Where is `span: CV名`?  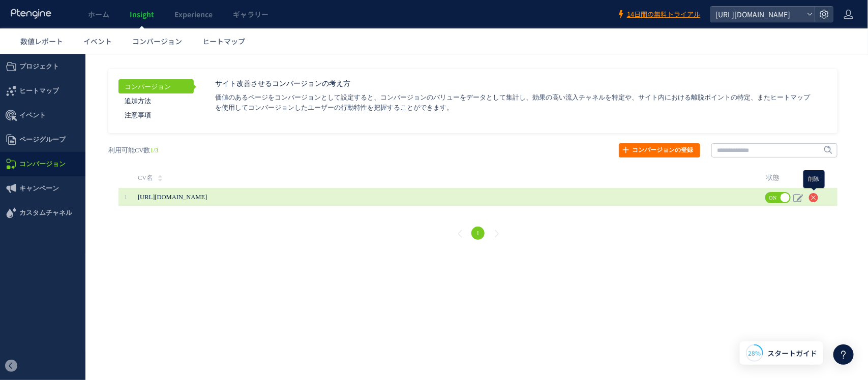
span: CV名 is located at coordinates (146, 124).